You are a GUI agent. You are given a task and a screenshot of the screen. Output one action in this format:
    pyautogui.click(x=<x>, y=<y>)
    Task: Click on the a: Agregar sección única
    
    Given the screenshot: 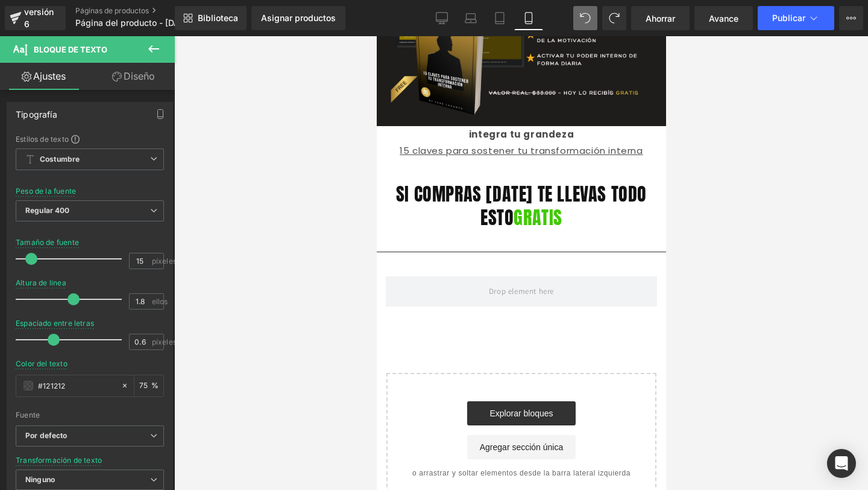 What is the action you would take?
    pyautogui.click(x=144, y=411)
    